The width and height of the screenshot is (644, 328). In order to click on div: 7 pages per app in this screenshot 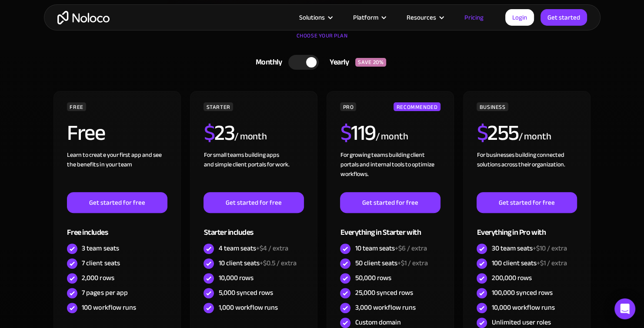, I will do `click(104, 293)`.